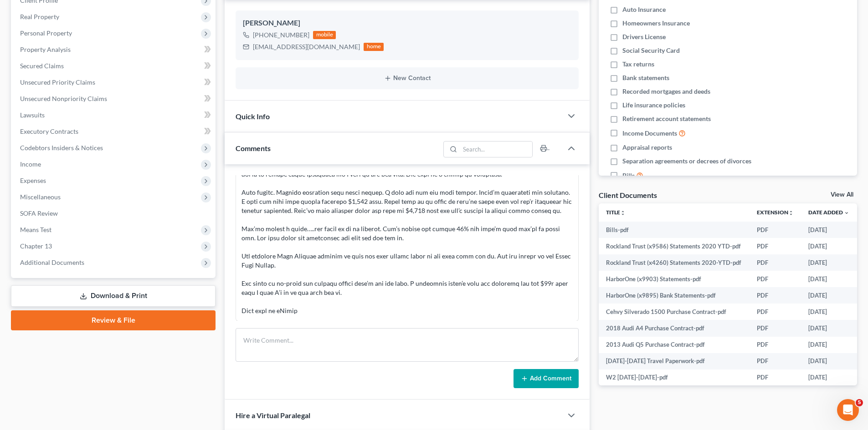  Describe the element at coordinates (628, 195) in the screenshot. I see `div: Client Documents` at that location.